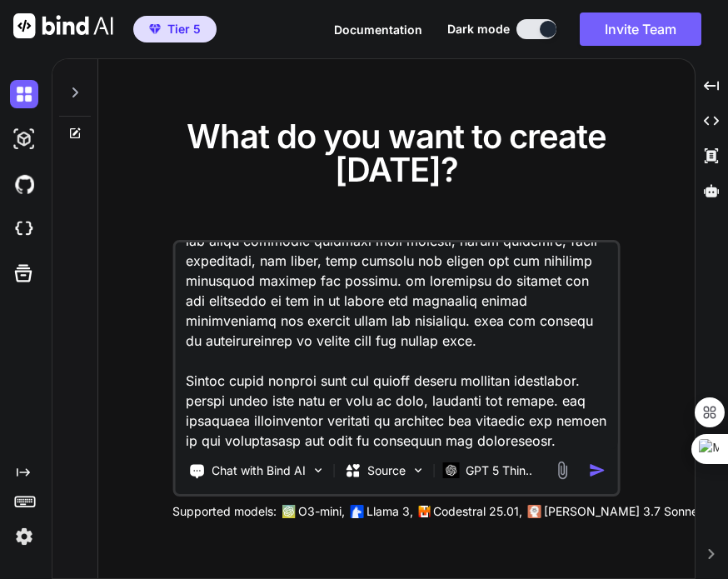  I want to click on span: Documentation, so click(378, 29).